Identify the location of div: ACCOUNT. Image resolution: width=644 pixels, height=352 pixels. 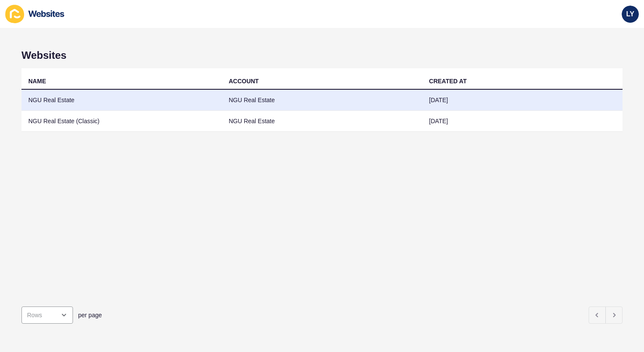
(244, 81).